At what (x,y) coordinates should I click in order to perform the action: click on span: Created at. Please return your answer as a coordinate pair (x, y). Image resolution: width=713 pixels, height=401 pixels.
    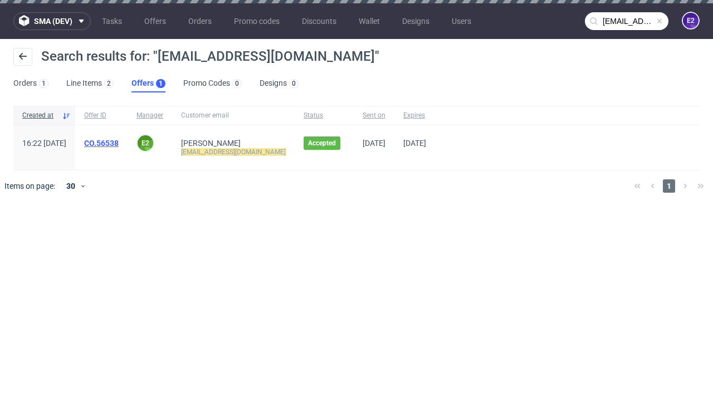
    Looking at the image, I should click on (40, 115).